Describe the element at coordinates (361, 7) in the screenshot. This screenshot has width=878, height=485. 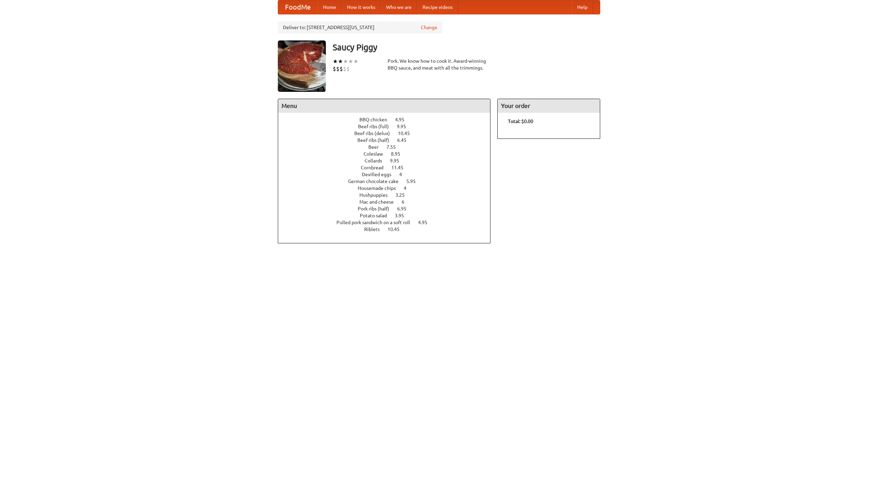
I see `a: How it works` at that location.